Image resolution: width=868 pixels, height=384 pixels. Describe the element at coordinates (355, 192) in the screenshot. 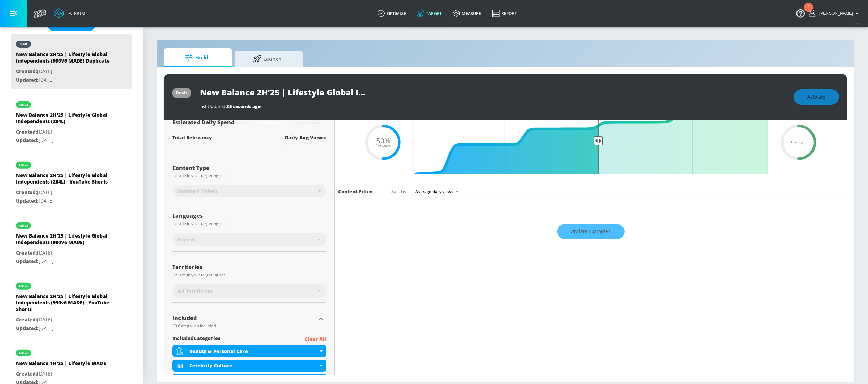

I see `h6: Content Filter` at that location.